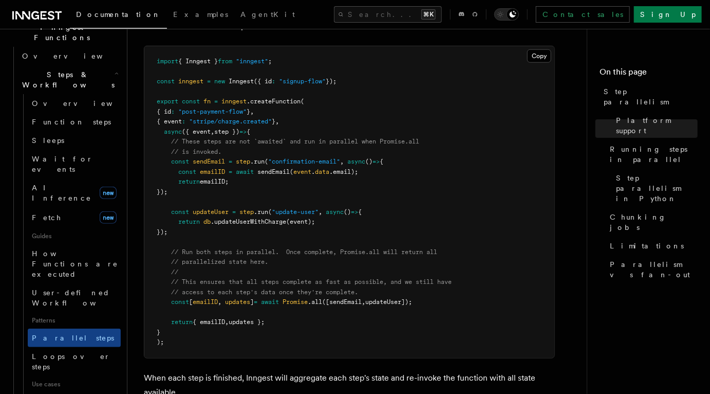 The image size is (710, 394). What do you see at coordinates (118, 14) in the screenshot?
I see `span: Documentation` at bounding box center [118, 14].